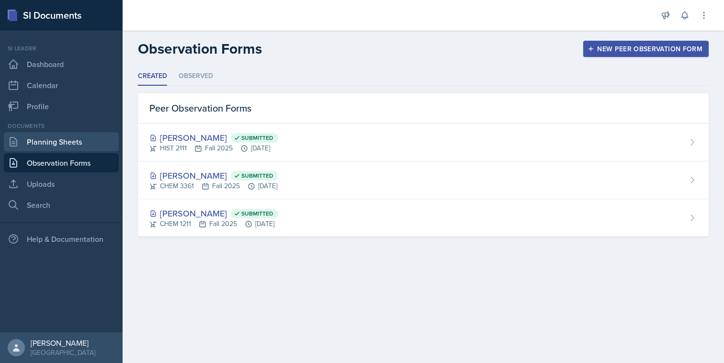 This screenshot has width=724, height=363. What do you see at coordinates (646, 49) in the screenshot?
I see `div: New Peer Observation Form` at bounding box center [646, 49].